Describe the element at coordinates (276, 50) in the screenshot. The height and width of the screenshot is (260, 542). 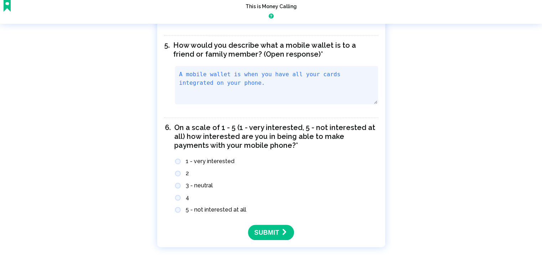
I see `span: How would you describe what a mobile wallet is to a friend or family member? (Open response)*` at that location.